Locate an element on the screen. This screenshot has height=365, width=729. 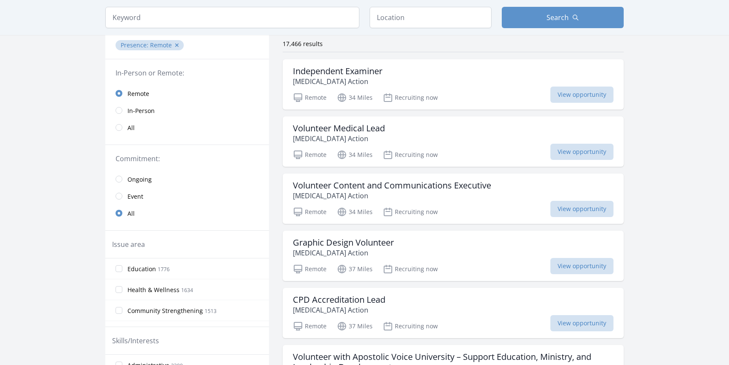
input: Education 1776 is located at coordinates (119, 269).